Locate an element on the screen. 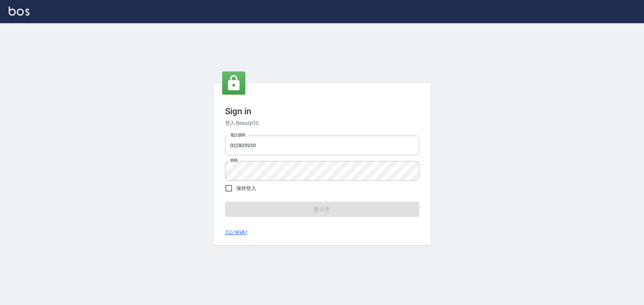 The width and height of the screenshot is (644, 305). span: 保持登入 is located at coordinates (247, 188).